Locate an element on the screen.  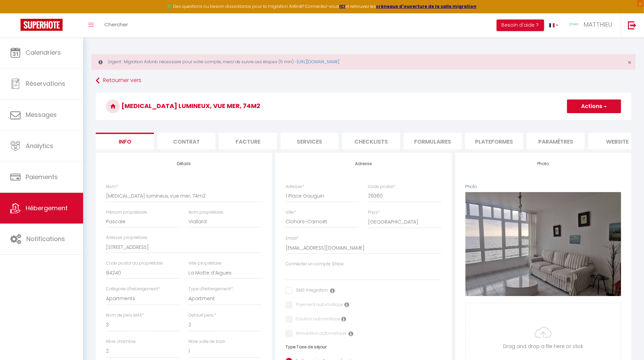
a: ... MATTHIEU is located at coordinates (593, 26).